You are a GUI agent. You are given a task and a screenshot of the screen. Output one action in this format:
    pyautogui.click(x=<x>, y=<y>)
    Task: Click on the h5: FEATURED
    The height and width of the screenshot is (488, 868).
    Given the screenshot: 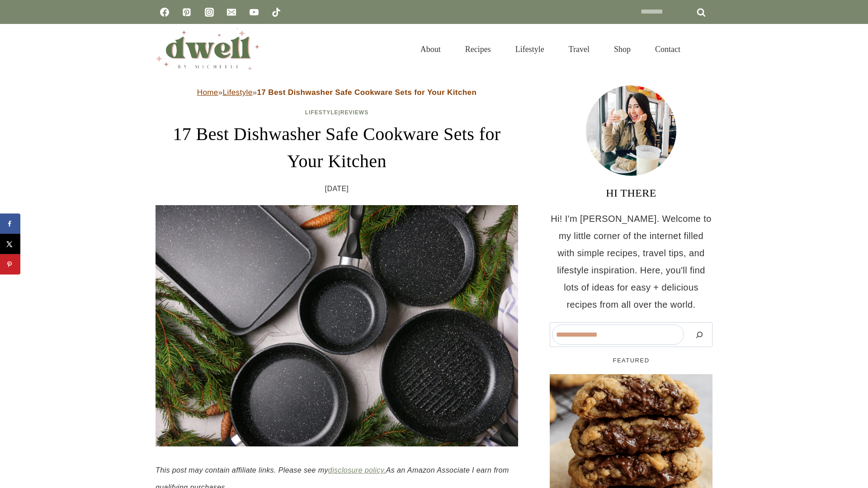 What is the action you would take?
    pyautogui.click(x=631, y=361)
    